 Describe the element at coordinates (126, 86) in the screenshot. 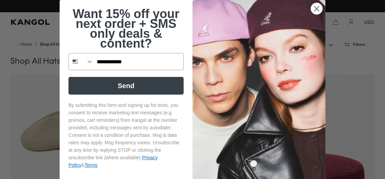

I see `button: Send` at that location.